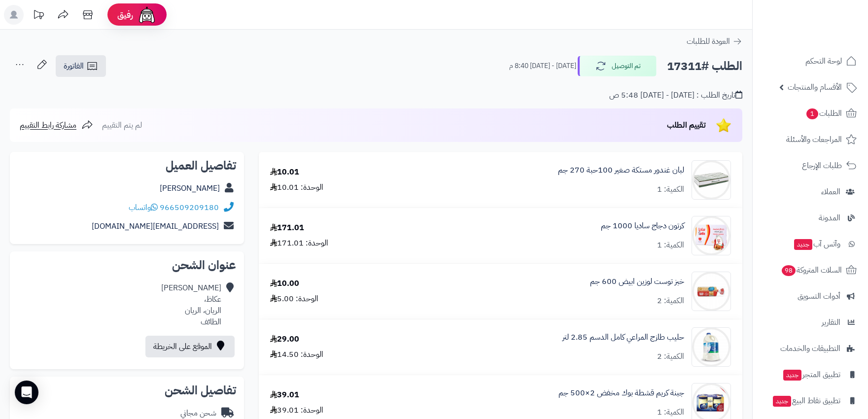 The height and width of the screenshot is (419, 868). I want to click on div: 171.01, so click(287, 228).